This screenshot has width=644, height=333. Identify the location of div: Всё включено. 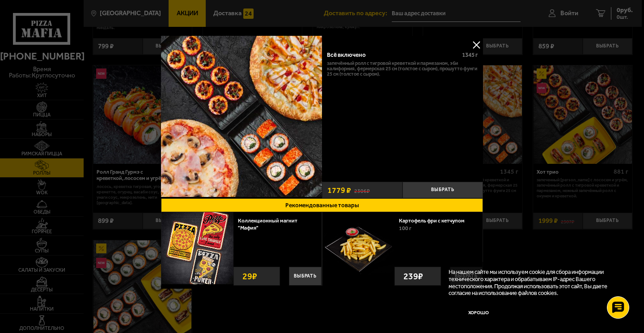
(392, 55).